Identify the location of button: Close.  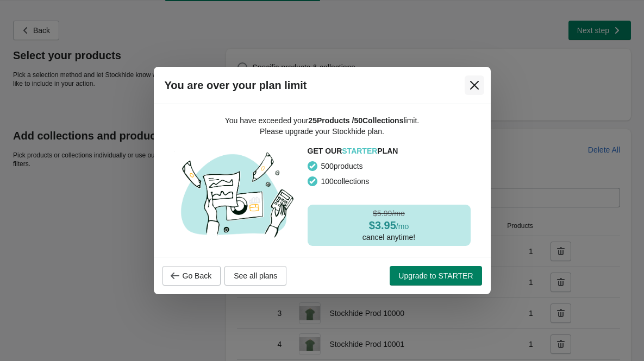
(474, 85).